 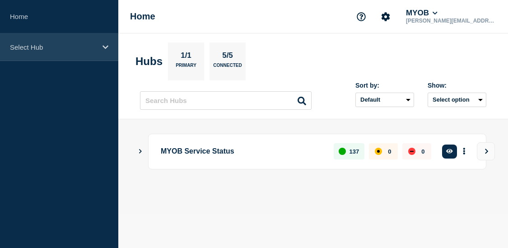 I want to click on button: More actions, so click(x=464, y=151).